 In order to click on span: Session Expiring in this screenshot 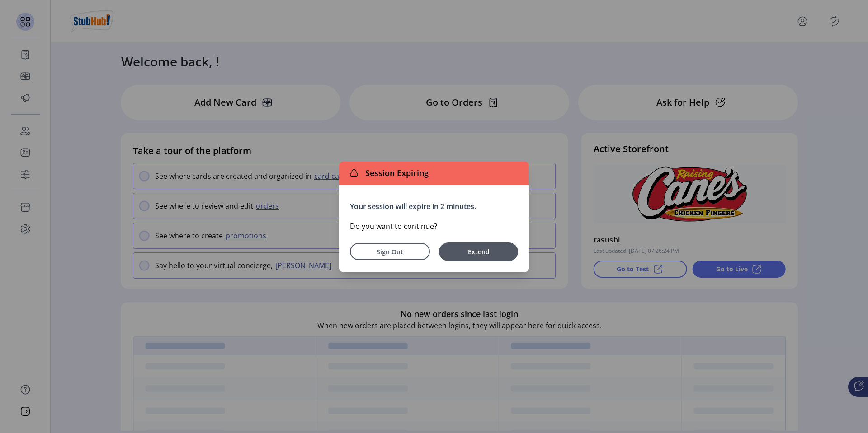, I will do `click(395, 173)`.